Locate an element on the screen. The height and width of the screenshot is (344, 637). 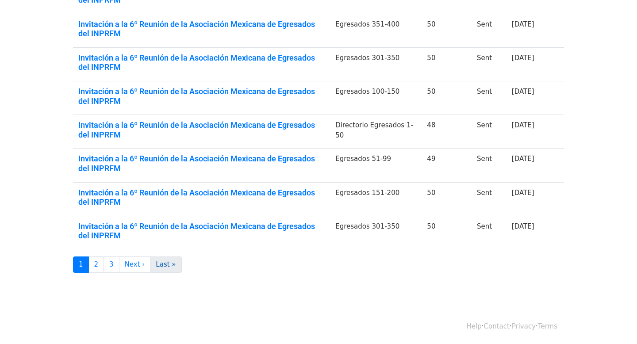
td: Egresados 100-150 is located at coordinates (375, 98).